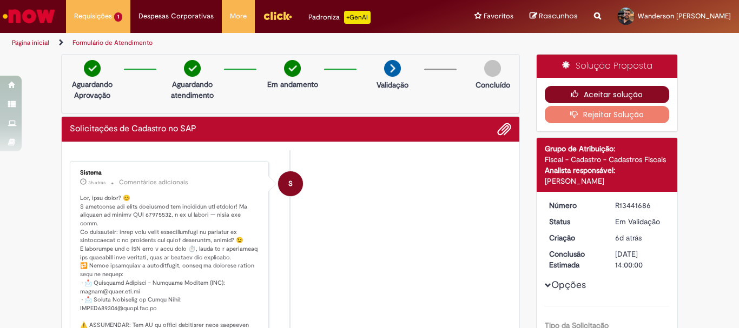  I want to click on span: Despesas Corporativas, so click(176, 16).